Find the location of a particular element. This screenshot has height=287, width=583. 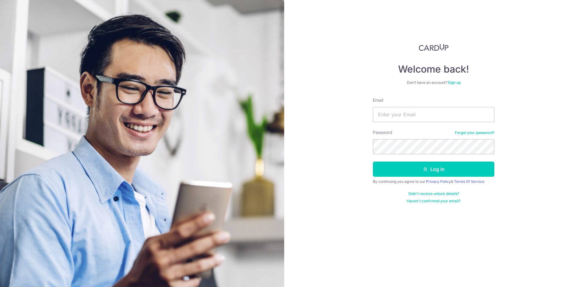

a: Sign up is located at coordinates (454, 82).